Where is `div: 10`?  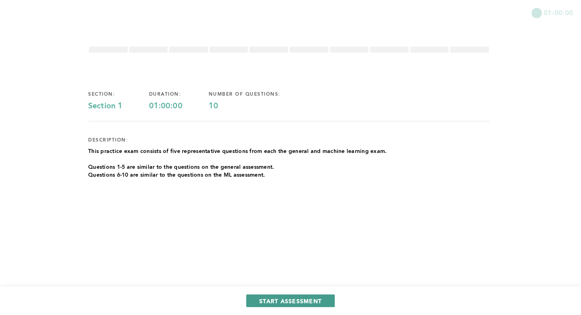 div: 10 is located at coordinates (258, 106).